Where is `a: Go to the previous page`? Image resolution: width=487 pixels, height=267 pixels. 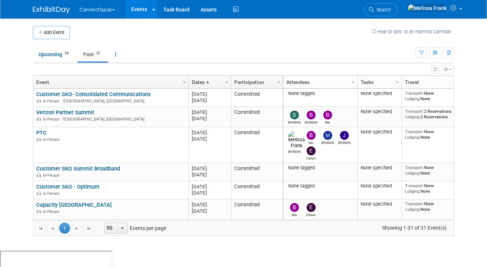
a: Go to the previous page is located at coordinates (52, 228).